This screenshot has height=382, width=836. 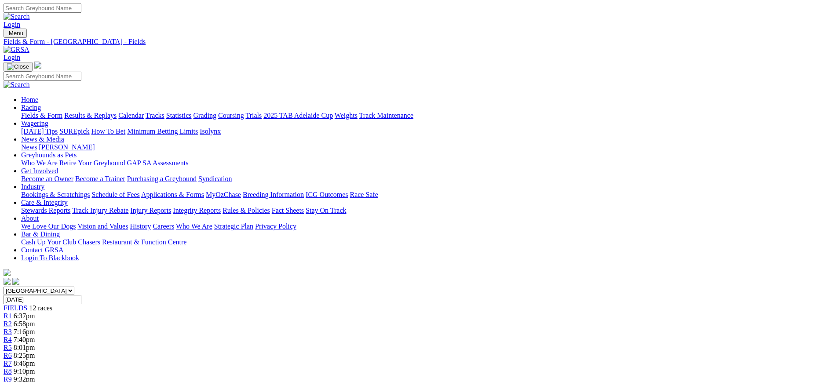 What do you see at coordinates (427, 242) in the screenshot?
I see `div: Bar & Dining` at bounding box center [427, 242].